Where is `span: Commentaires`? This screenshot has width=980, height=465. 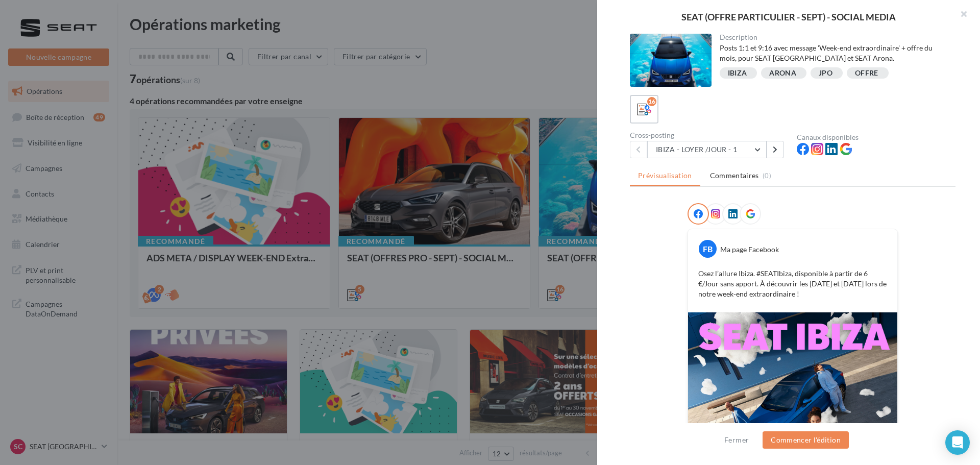
span: Commentaires is located at coordinates (734, 175).